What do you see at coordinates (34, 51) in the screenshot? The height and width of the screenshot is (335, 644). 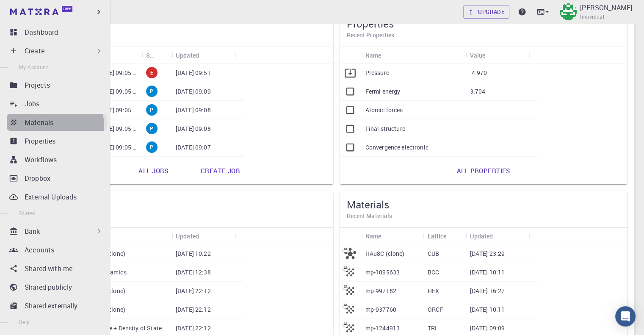 I see `p: Create` at bounding box center [34, 51].